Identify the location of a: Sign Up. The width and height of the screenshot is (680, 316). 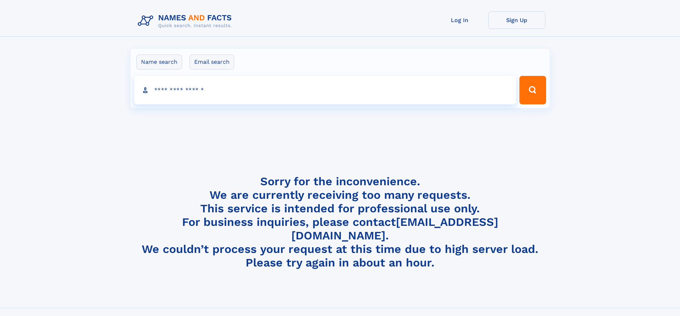
(517, 20).